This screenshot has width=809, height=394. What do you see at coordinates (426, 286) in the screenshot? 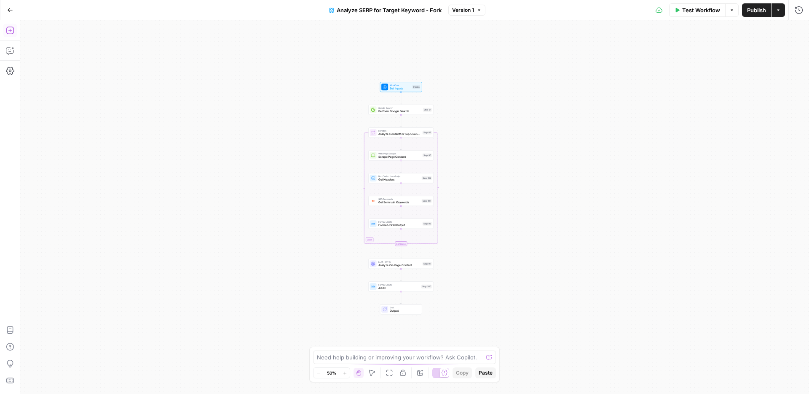
I see `div: Step 200` at bounding box center [426, 286].